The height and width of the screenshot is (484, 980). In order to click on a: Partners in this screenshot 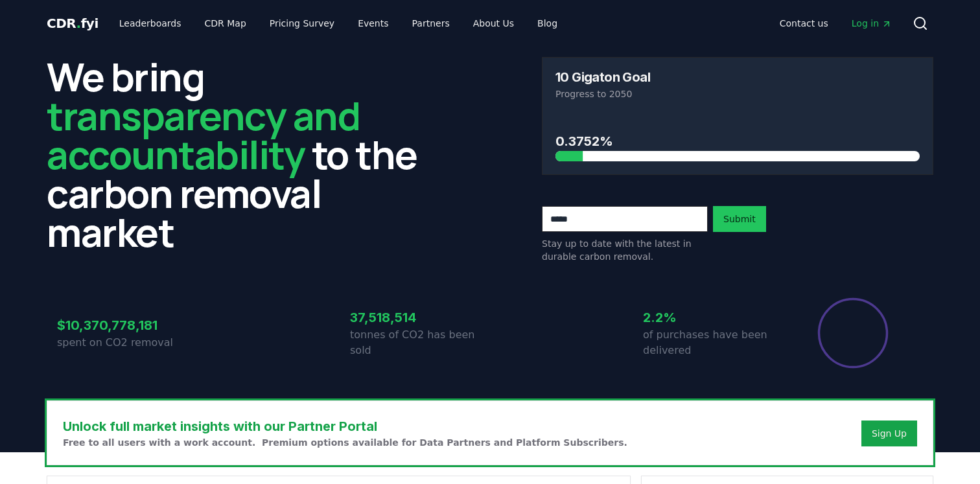, I will do `click(431, 24)`.